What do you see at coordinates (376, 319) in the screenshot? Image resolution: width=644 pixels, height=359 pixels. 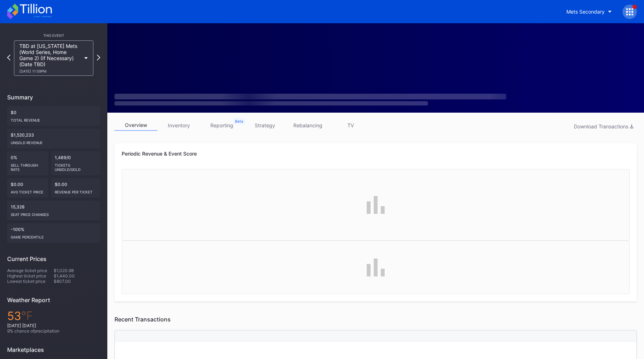 I see `div: Recent Transactions` at bounding box center [376, 319].